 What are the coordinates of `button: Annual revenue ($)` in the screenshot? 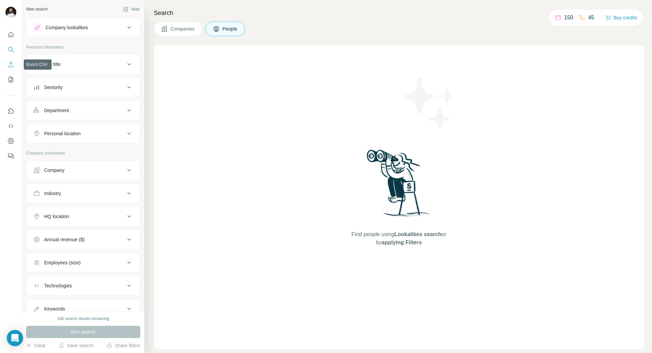 It's located at (83, 239).